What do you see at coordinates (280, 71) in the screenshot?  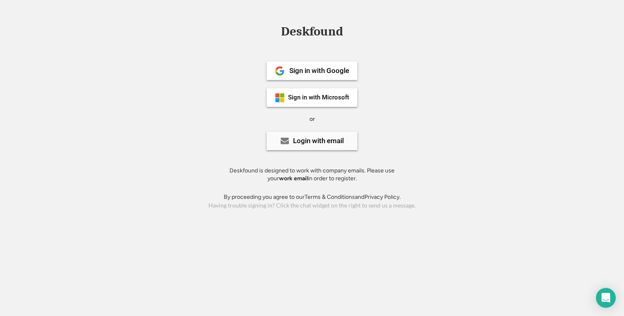 I see `img: 1024px-Google__G__Logo.svg.png` at bounding box center [280, 71].